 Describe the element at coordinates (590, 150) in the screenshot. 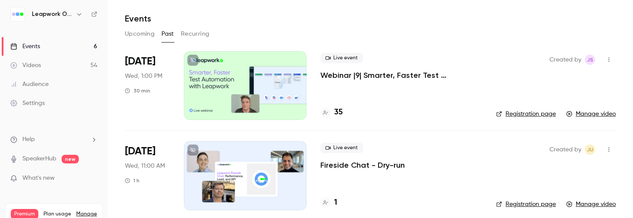

I see `span: Janel Urena` at that location.